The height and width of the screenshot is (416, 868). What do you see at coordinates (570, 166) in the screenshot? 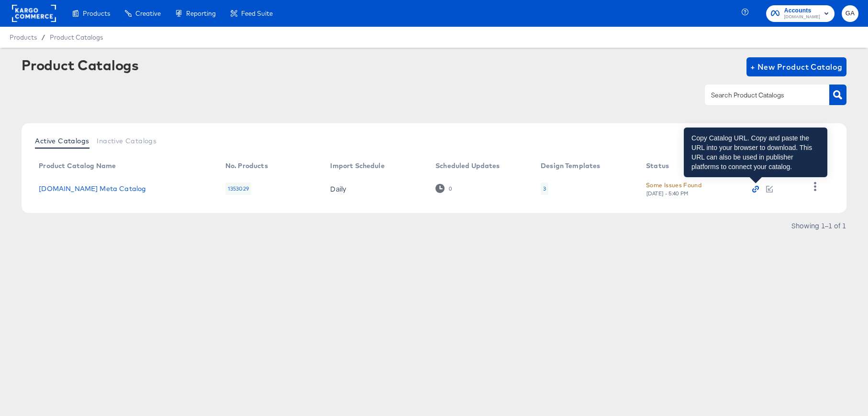
I see `div: Design Templates` at bounding box center [570, 166].